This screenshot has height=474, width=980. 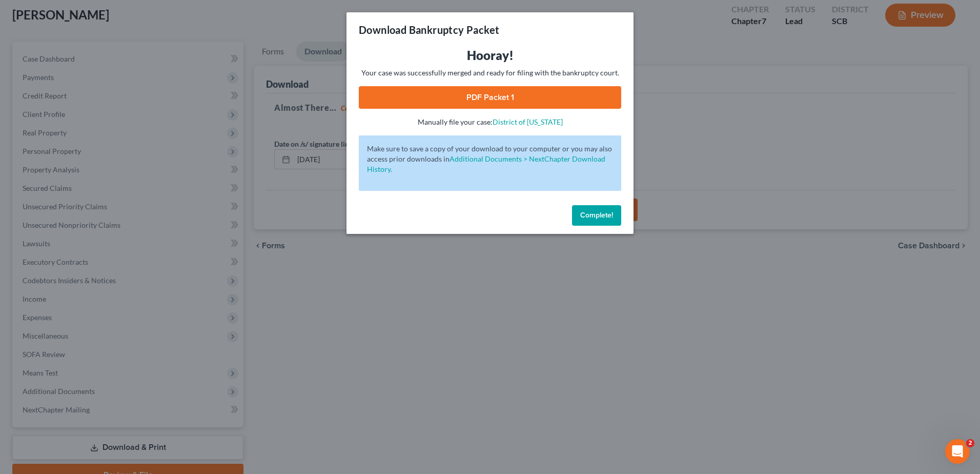 What do you see at coordinates (486, 163) in the screenshot?
I see `a: Additional Documents > NextChapter Download History.` at bounding box center [486, 163].